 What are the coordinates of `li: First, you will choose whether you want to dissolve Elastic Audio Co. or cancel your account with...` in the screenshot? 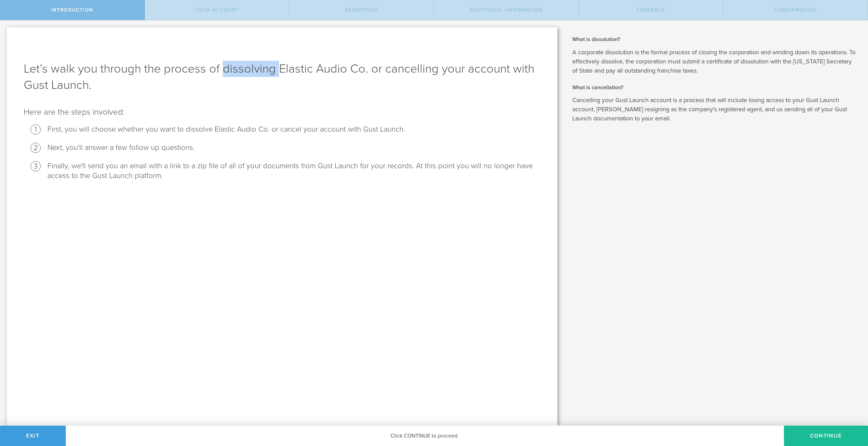 It's located at (294, 130).